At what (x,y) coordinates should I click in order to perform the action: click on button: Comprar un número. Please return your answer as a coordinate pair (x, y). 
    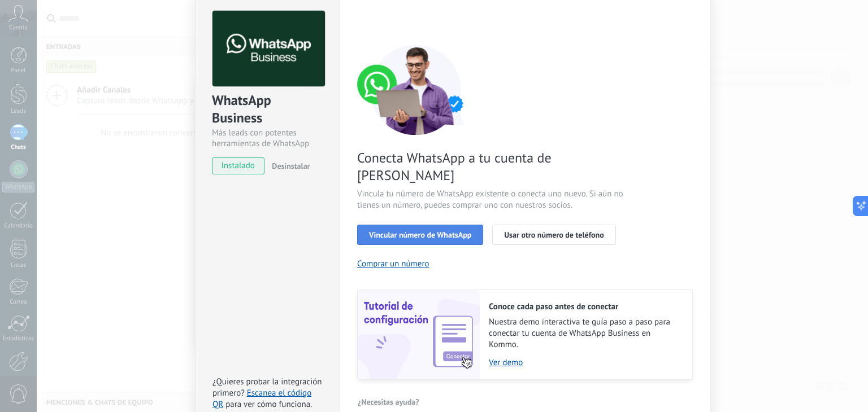
    Looking at the image, I should click on (394, 263).